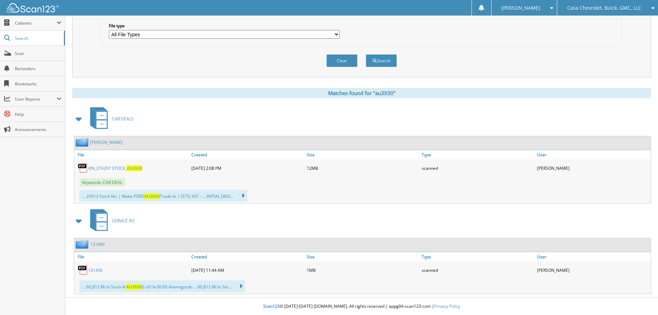  What do you see at coordinates (363, 168) in the screenshot?
I see `div: 12MB` at bounding box center [363, 168].